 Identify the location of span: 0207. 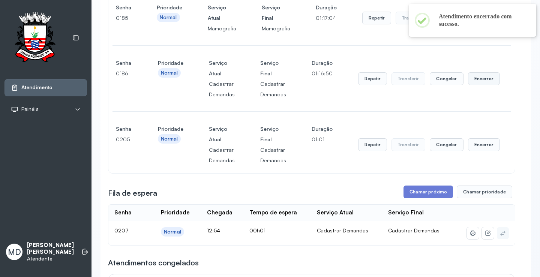
(122, 230).